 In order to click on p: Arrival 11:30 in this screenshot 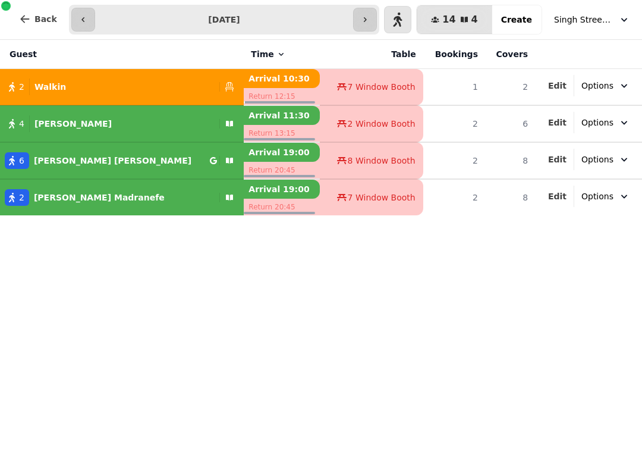, I will do `click(282, 115)`.